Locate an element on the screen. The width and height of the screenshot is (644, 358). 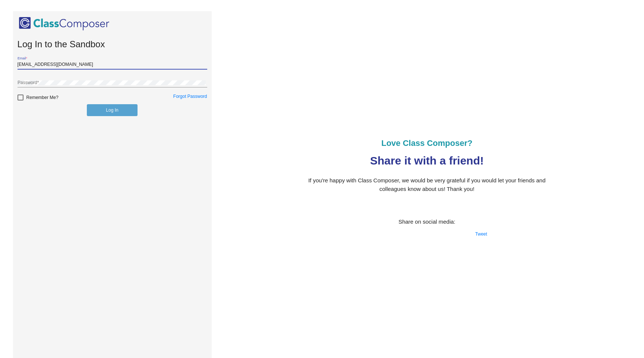
a: Tweet is located at coordinates (481, 234).